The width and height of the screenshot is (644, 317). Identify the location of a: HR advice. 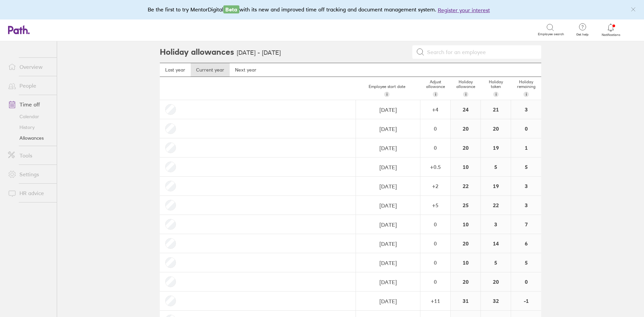
(30, 193).